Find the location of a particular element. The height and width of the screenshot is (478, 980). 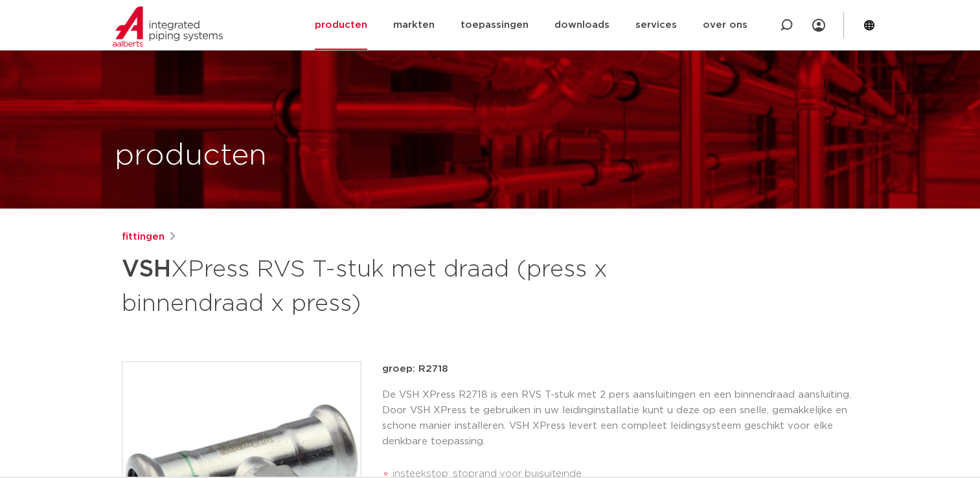

h1: XPress RVS T-stuk met draad (press x binnendraad x press) is located at coordinates (365, 285).